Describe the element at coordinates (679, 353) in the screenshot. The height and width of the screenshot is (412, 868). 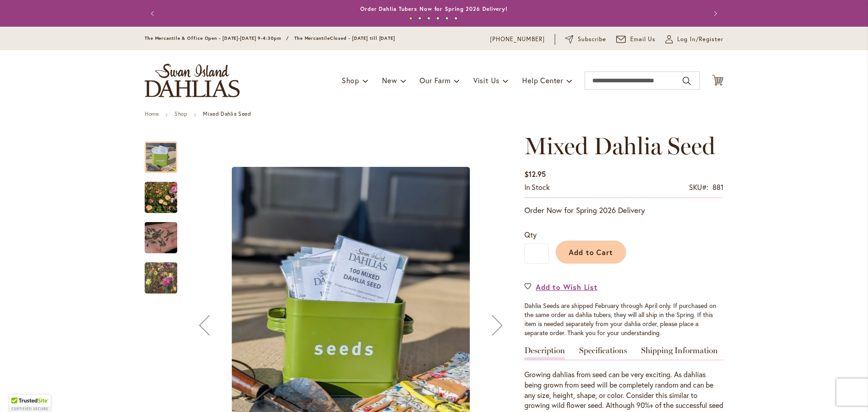
I see `a: Shipping Information` at that location.